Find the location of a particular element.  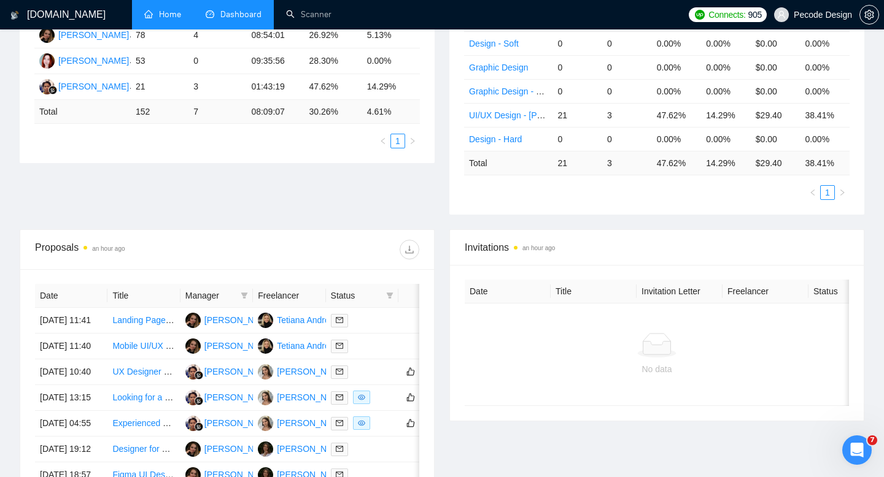

td: 38.41 % is located at coordinates (824, 163).